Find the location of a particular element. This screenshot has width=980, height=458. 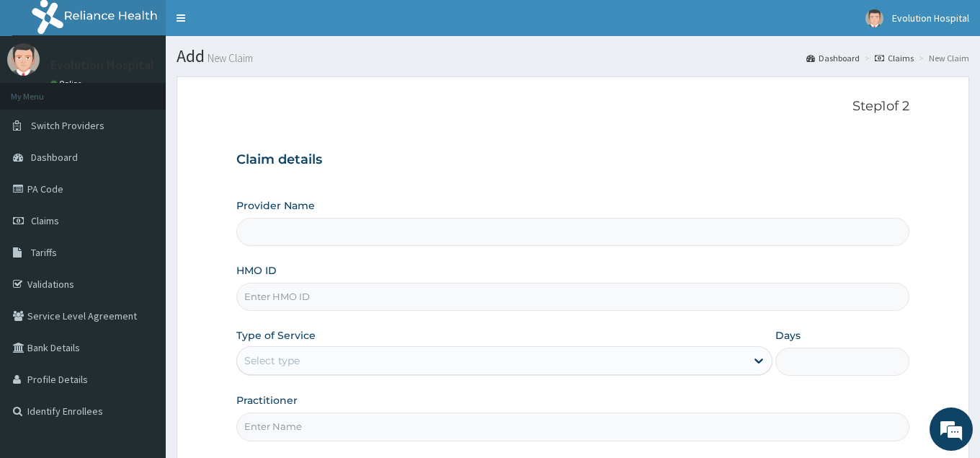

a: Dashboard is located at coordinates (833, 58).